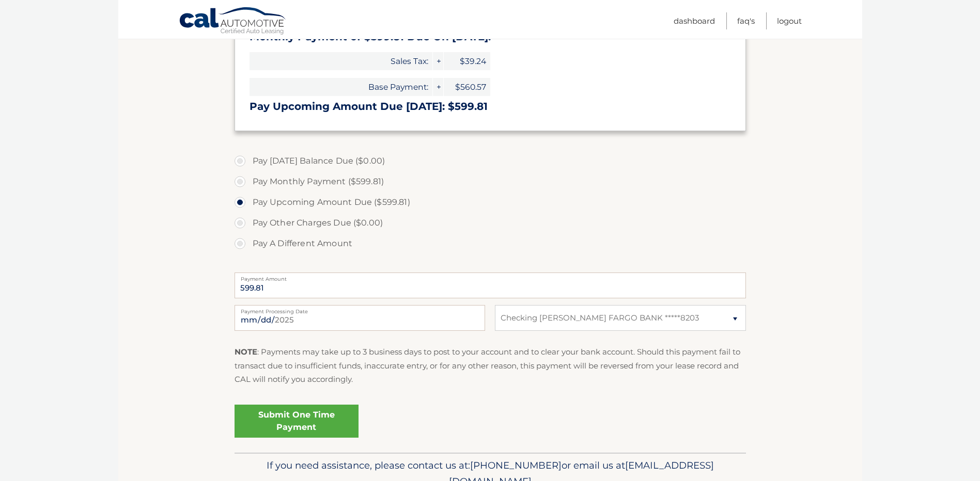 The height and width of the screenshot is (481, 980). What do you see at coordinates (490, 181) in the screenshot?
I see `label: Pay Monthly Payment ($599.81)` at bounding box center [490, 181].